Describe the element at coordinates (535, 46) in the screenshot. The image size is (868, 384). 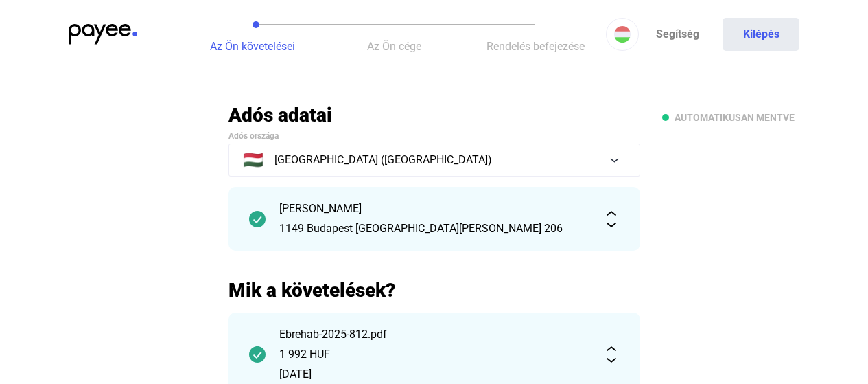
I see `span: Rendelés befejezése` at that location.